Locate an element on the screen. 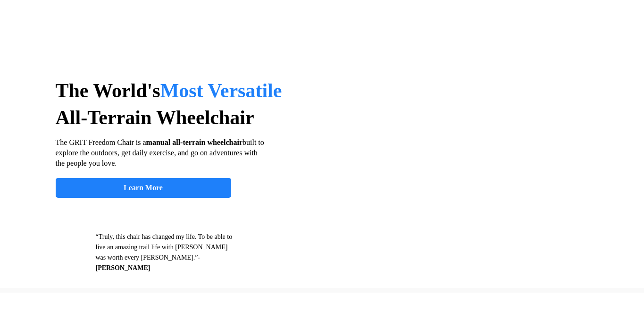 This screenshot has height=321, width=644. span: “Truly, this chair has changed my life. To be able to live an amazing trail life with [PERSON_NAM... is located at coordinates (164, 246).